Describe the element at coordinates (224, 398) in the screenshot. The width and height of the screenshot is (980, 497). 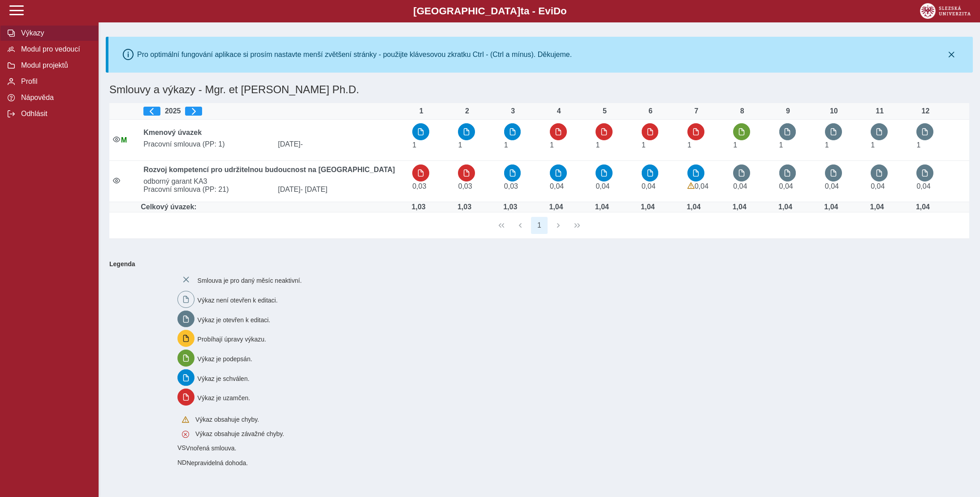
I see `span: Výkaz je uzamčen.` at that location.